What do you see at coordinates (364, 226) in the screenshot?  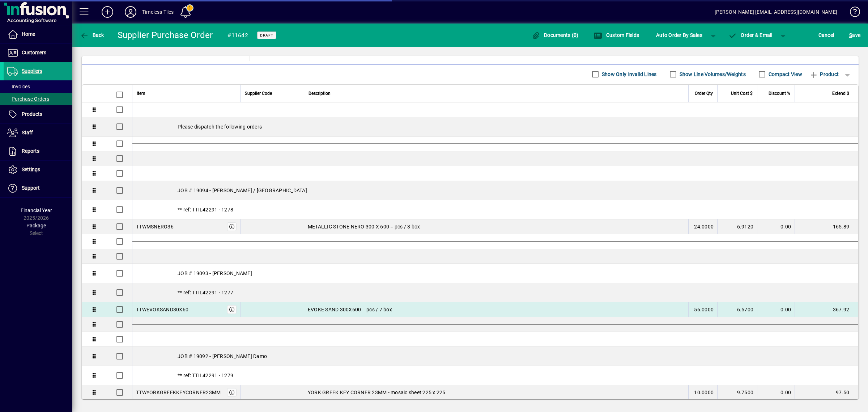 I see `span: METALLIC STONE NERO 300 X 600 = pcs / 3 box` at bounding box center [364, 226].